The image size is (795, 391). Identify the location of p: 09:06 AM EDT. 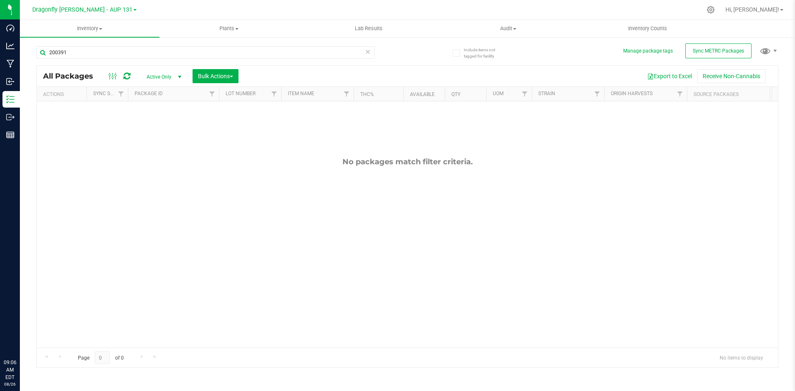
(10, 370).